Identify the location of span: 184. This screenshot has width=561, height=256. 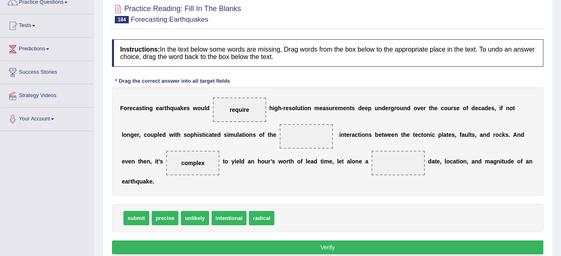
(122, 20).